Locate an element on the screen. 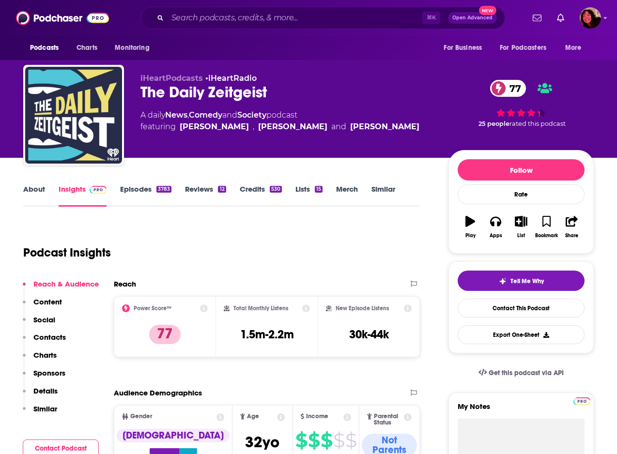 Image resolution: width=617 pixels, height=454 pixels. a: Reviews12 is located at coordinates (205, 196).